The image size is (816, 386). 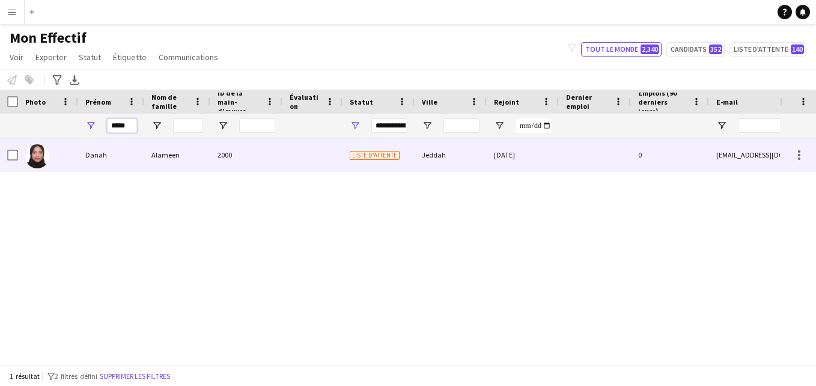 What do you see at coordinates (305, 102) in the screenshot?
I see `span: Évaluation` at bounding box center [305, 102].